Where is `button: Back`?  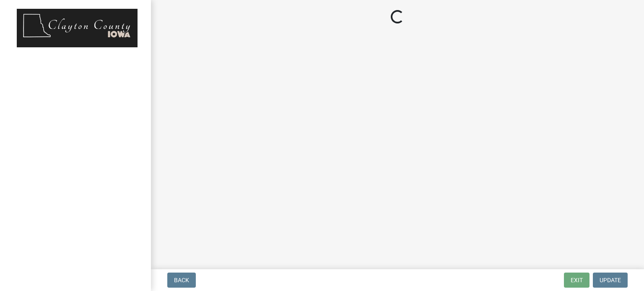 button: Back is located at coordinates (182, 280).